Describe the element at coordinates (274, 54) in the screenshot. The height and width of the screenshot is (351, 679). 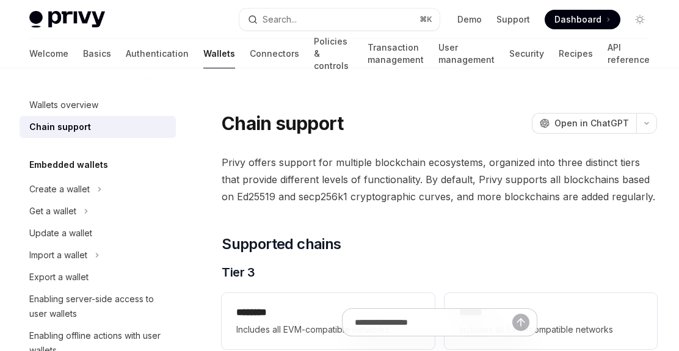
I see `a: Connectors` at that location.